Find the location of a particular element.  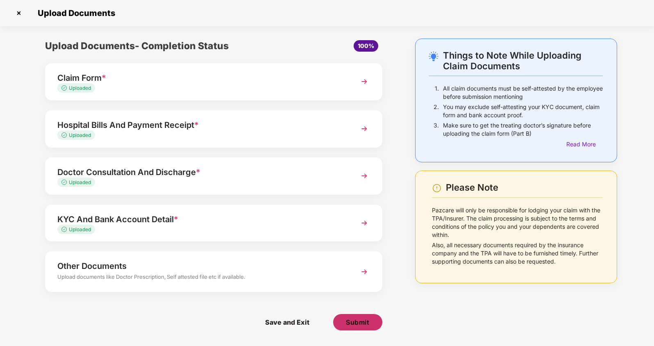

div: Things to Note While Uploading Claim Documents is located at coordinates (523, 61).